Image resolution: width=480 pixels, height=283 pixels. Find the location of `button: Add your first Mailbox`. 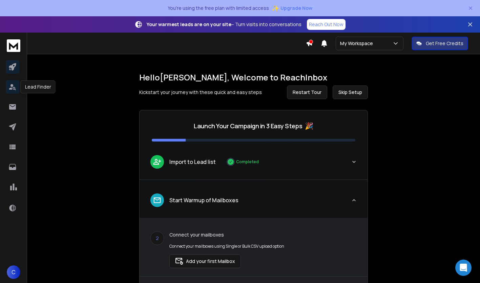

button: Add your first Mailbox is located at coordinates (205, 261).